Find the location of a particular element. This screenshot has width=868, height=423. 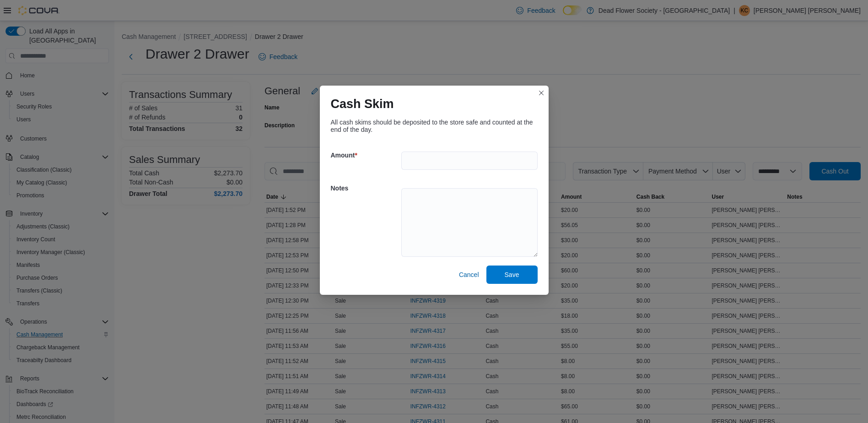

button: Cancel is located at coordinates (469, 275).